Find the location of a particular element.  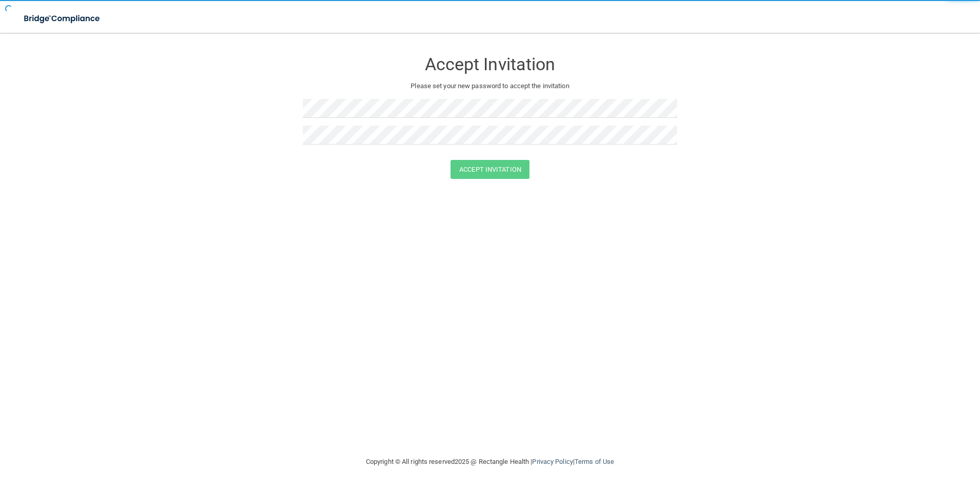

a: Privacy Policy is located at coordinates (552, 461).